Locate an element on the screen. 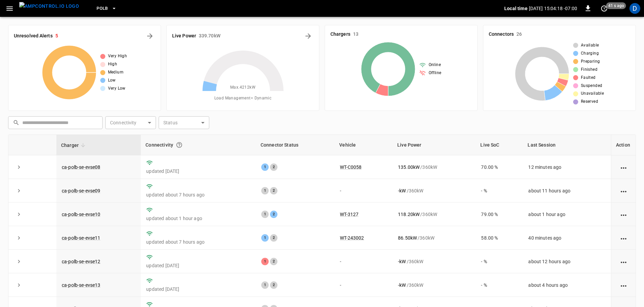  img: ampcontrol.io logo is located at coordinates (49, 6).